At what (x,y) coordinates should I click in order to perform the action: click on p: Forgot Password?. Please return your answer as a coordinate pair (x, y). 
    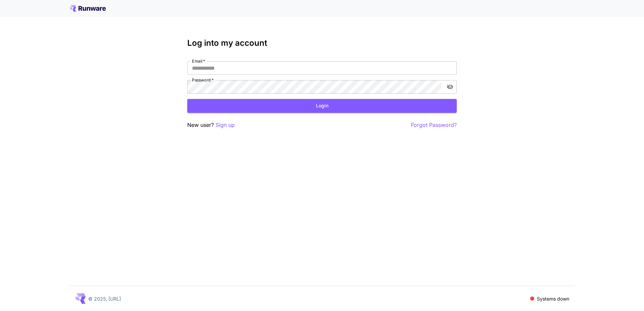
    Looking at the image, I should click on (434, 125).